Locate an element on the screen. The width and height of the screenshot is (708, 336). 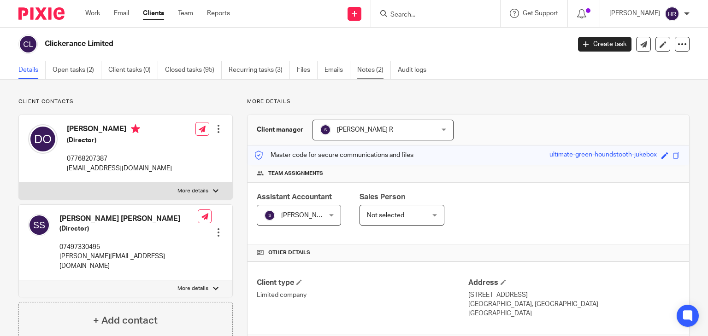
a: Closed tasks (95) is located at coordinates (193, 70).